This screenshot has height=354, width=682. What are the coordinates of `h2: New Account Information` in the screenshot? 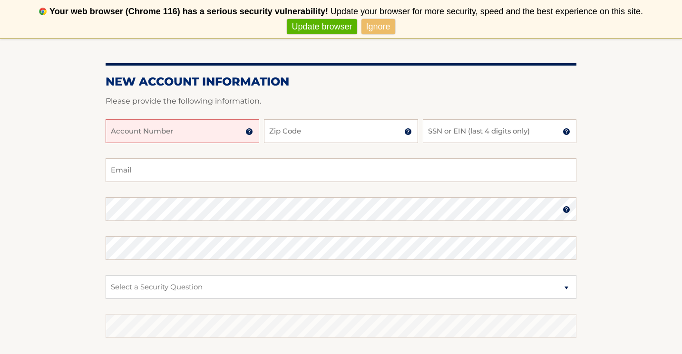 It's located at (341, 82).